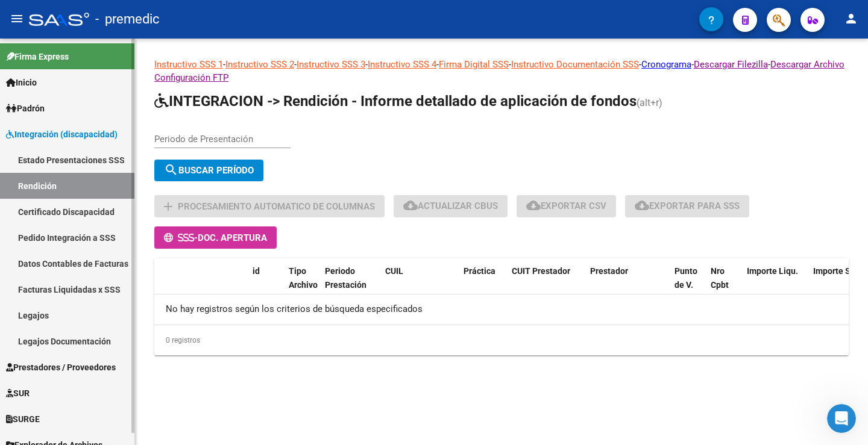  I want to click on span: Buscar Período, so click(209, 171).